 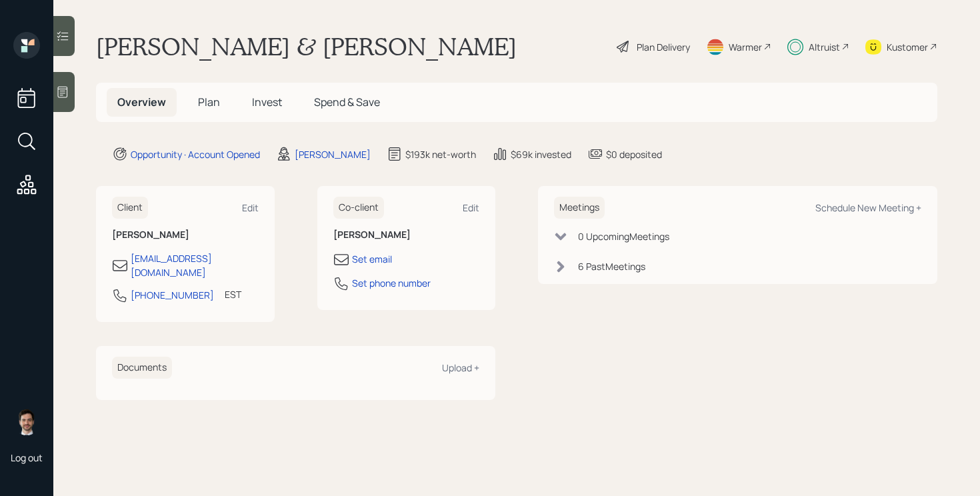 What do you see at coordinates (623, 236) in the screenshot?
I see `div: 0 Upcoming Meeting s` at bounding box center [623, 236].